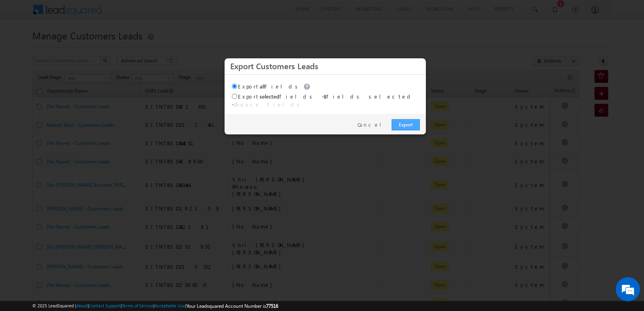 This screenshot has width=644, height=311. Describe the element at coordinates (373, 125) in the screenshot. I see `a: Cancel` at that location.